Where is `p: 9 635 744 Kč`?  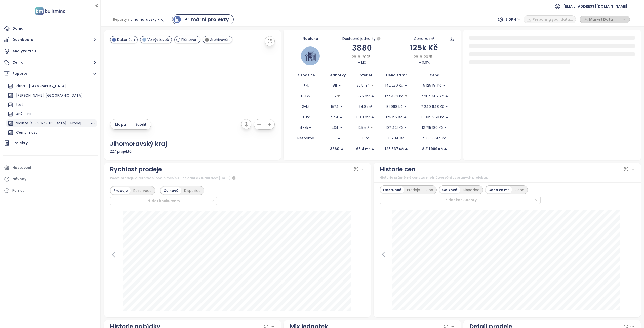
p: 9 635 744 Kč is located at coordinates (435, 138).